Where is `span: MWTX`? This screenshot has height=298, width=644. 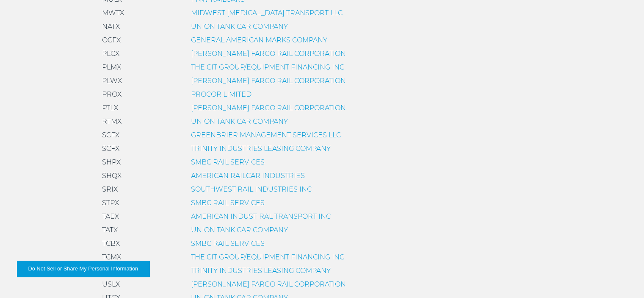 span: MWTX is located at coordinates (113, 13).